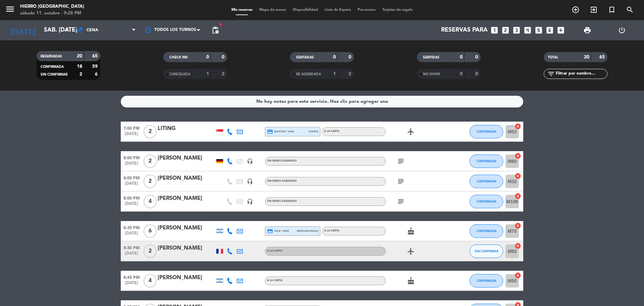  What do you see at coordinates (366, 10) in the screenshot?
I see `span: Pre-acceso` at bounding box center [366, 10].